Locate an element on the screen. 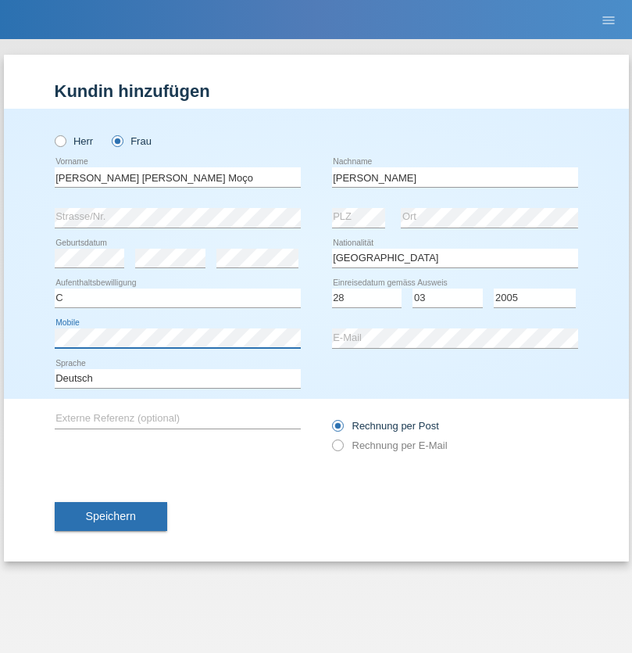 The width and height of the screenshot is (632, 653). label: Rechnung per Post is located at coordinates (385, 425).